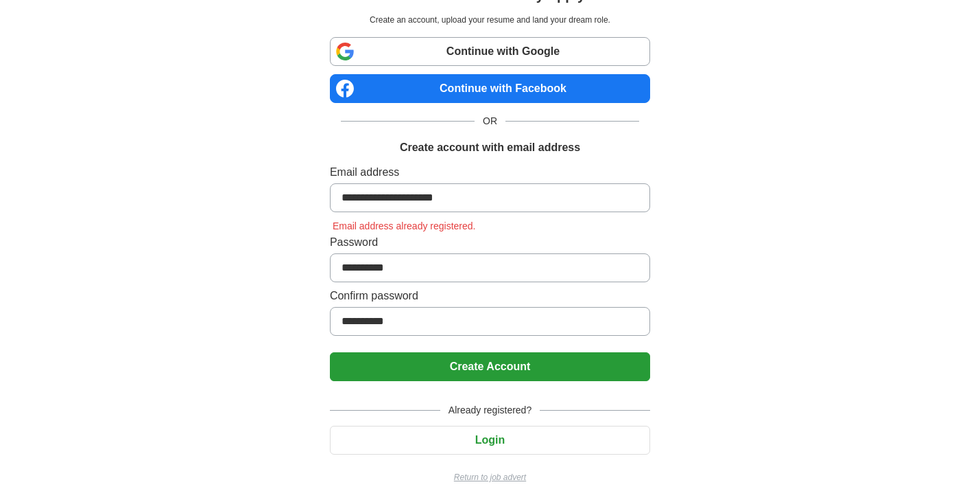 Image resolution: width=980 pixels, height=489 pixels. I want to click on button: Login, so click(490, 440).